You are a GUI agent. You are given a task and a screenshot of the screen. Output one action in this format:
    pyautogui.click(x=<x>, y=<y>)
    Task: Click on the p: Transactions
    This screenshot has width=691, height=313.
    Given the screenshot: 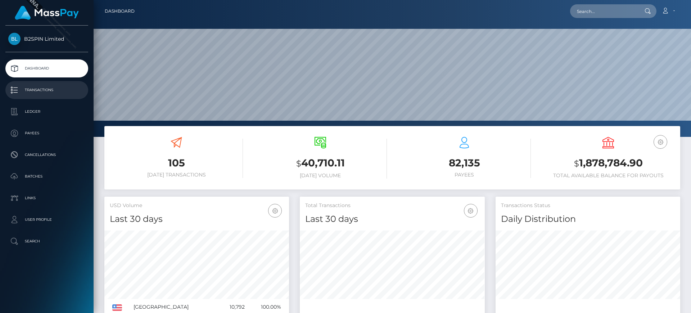 What is the action you would take?
    pyautogui.click(x=47, y=90)
    